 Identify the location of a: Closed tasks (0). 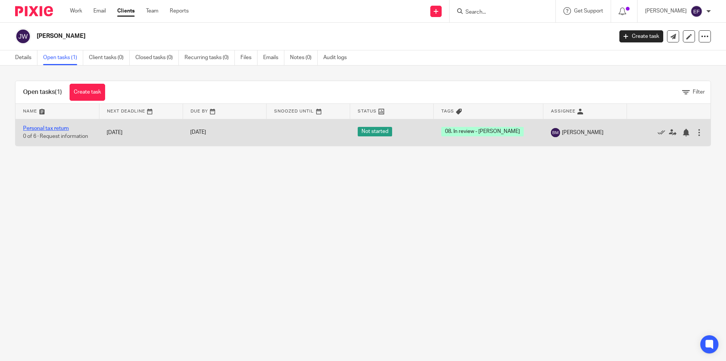
(157, 58).